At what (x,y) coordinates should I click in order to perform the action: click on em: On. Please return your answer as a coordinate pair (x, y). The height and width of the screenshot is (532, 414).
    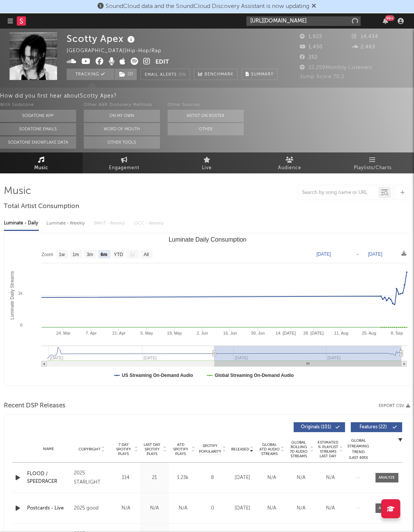
    Looking at the image, I should click on (182, 75).